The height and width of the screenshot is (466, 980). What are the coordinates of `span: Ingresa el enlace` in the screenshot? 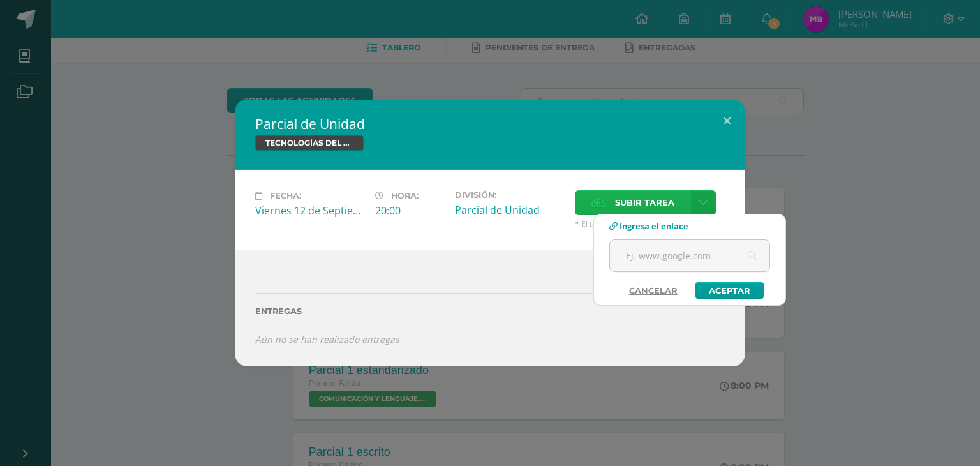 It's located at (654, 226).